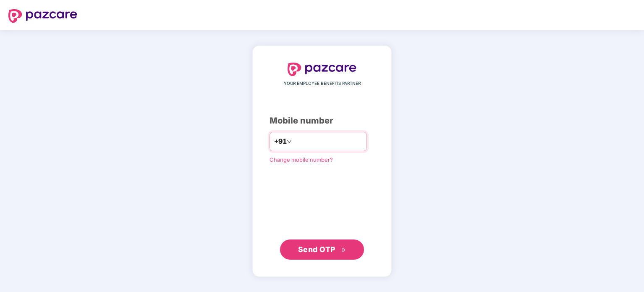  What do you see at coordinates (343, 250) in the screenshot?
I see `span: double-right` at bounding box center [343, 250].